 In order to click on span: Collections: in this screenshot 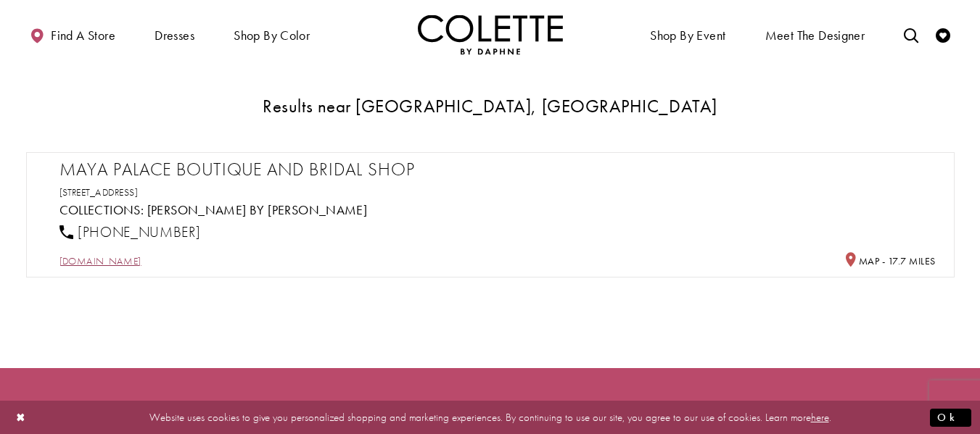, I will do `click(102, 209)`.